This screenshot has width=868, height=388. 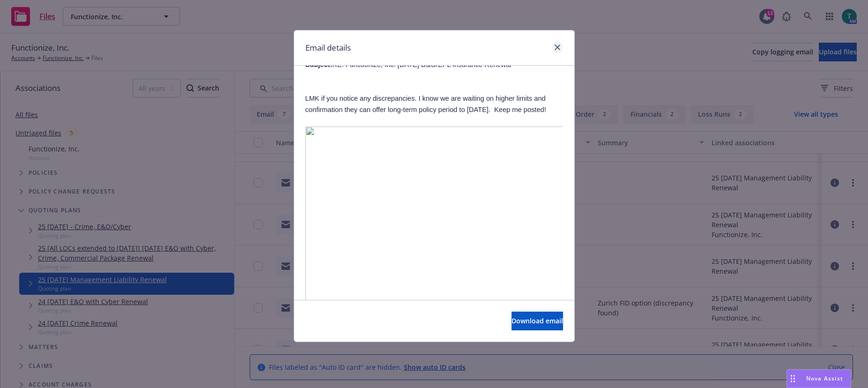 What do you see at coordinates (792, 378) in the screenshot?
I see `div: Drag to move` at bounding box center [792, 378].